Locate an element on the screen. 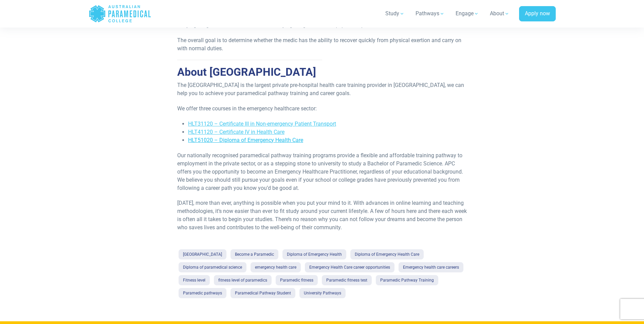  a: HLT51020 – Diploma of Emergency Health Care is located at coordinates (246, 140).